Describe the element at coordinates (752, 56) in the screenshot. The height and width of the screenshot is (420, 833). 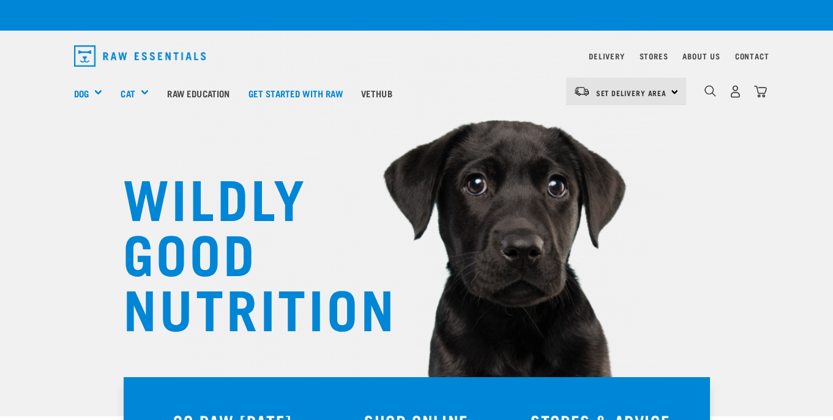
I see `a: Contact` at that location.